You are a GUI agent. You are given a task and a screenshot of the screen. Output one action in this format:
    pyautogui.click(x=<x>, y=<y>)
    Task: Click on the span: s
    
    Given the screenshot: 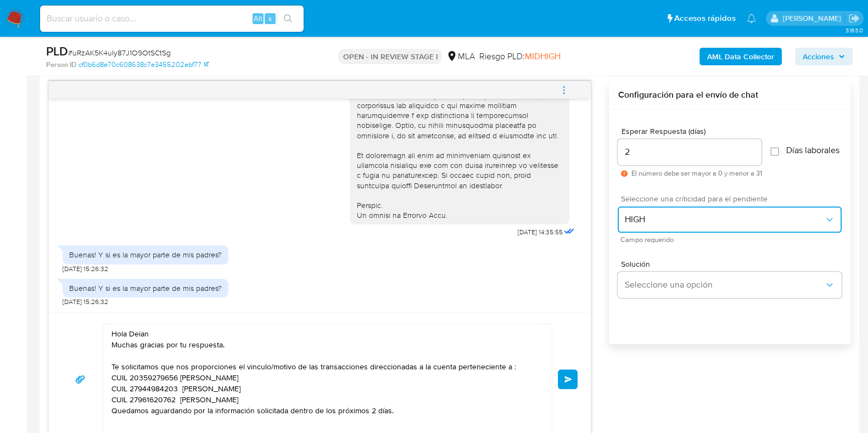 What is the action you would take?
    pyautogui.click(x=270, y=18)
    